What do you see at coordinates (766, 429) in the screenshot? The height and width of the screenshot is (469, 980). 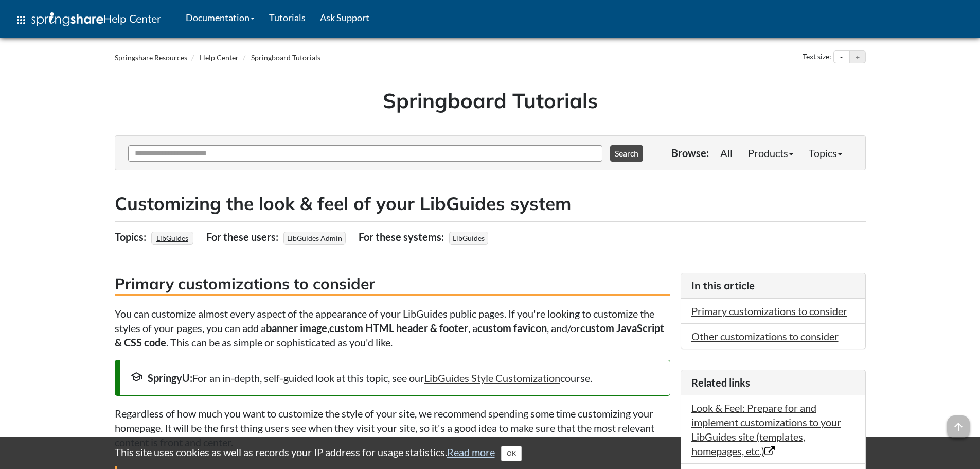 I see `a: Look & Feel: Prepare for and implement customizations to your LibGuides site (templates, homepage...` at bounding box center [766, 429].